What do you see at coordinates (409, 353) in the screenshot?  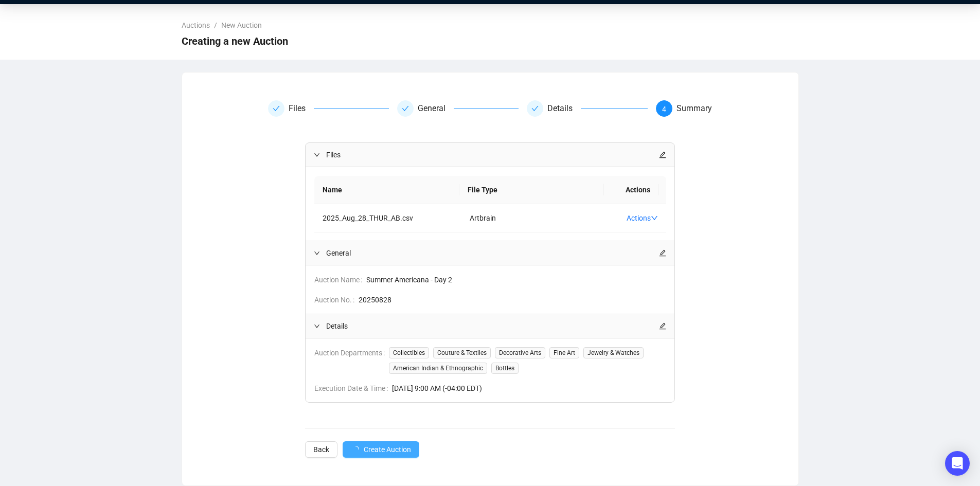 I see `span: Collectibles` at bounding box center [409, 353].